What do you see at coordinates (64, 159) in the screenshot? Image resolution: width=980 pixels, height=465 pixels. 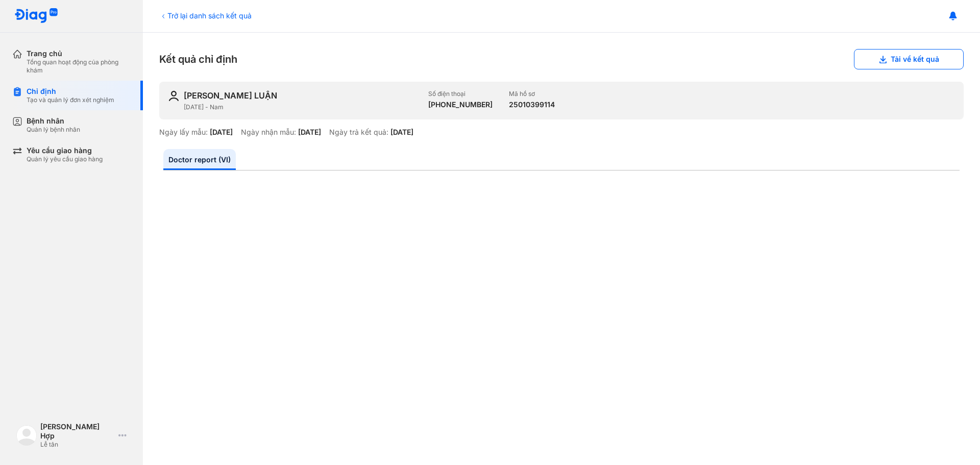 I see `div: Quản lý yêu cầu giao hàng` at bounding box center [64, 159].